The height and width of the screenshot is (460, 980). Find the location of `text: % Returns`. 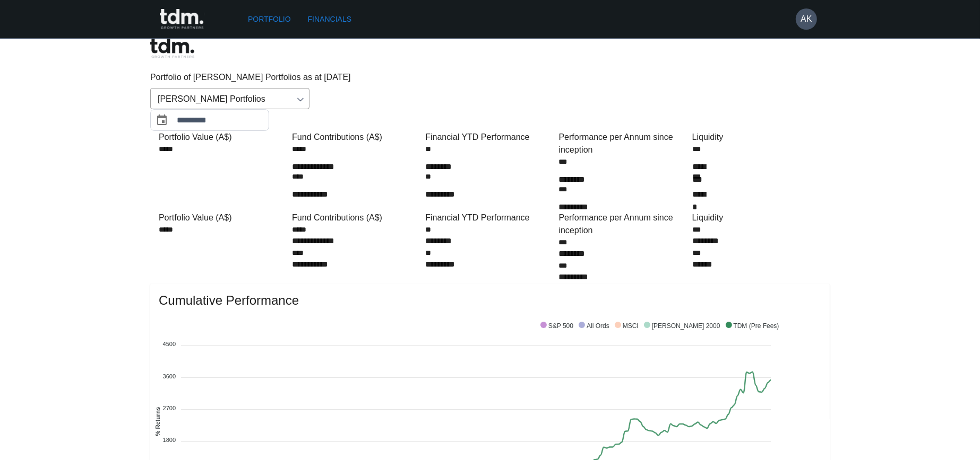

text: % Returns is located at coordinates (158, 421).